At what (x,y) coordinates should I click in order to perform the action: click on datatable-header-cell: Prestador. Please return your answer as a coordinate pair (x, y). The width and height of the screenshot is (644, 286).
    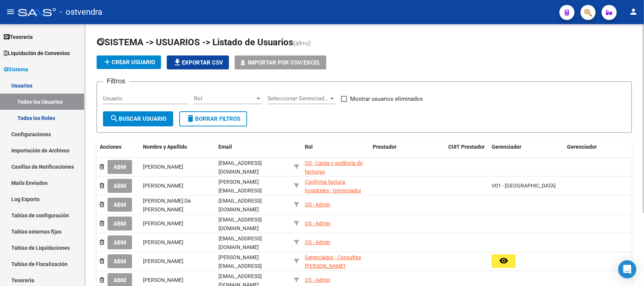
    Looking at the image, I should click on (408, 151).